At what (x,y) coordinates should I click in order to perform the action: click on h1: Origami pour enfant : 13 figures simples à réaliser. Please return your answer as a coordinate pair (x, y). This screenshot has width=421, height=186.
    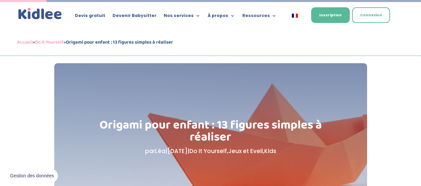
    Looking at the image, I should click on (210, 133).